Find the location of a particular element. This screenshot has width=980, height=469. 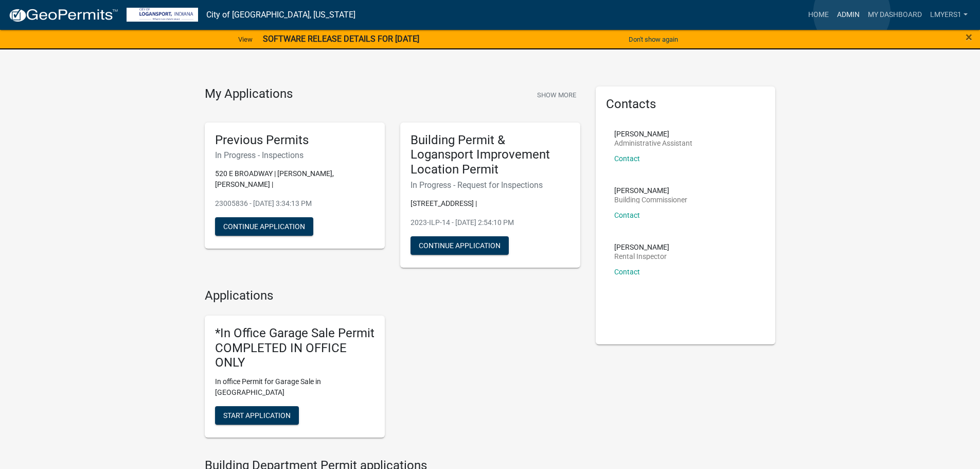

a: Home is located at coordinates (819, 15).